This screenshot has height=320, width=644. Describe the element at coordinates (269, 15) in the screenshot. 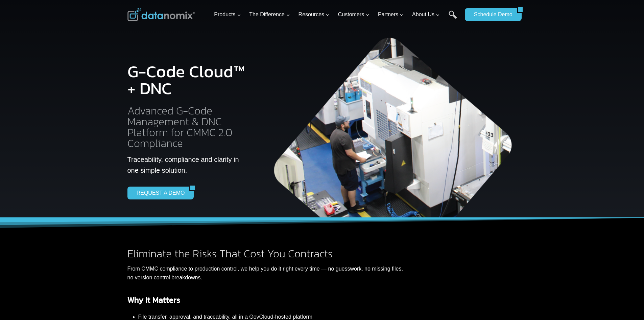

I see `span: The Difference` at that location.